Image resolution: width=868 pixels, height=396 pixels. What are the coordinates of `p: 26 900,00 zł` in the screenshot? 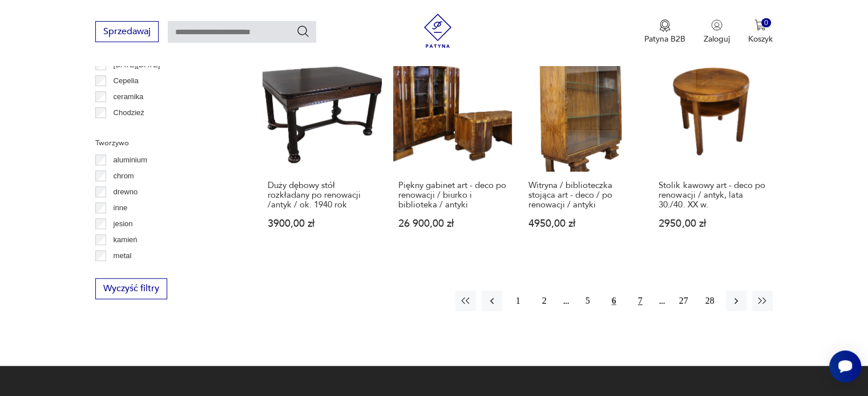 It's located at (453, 223).